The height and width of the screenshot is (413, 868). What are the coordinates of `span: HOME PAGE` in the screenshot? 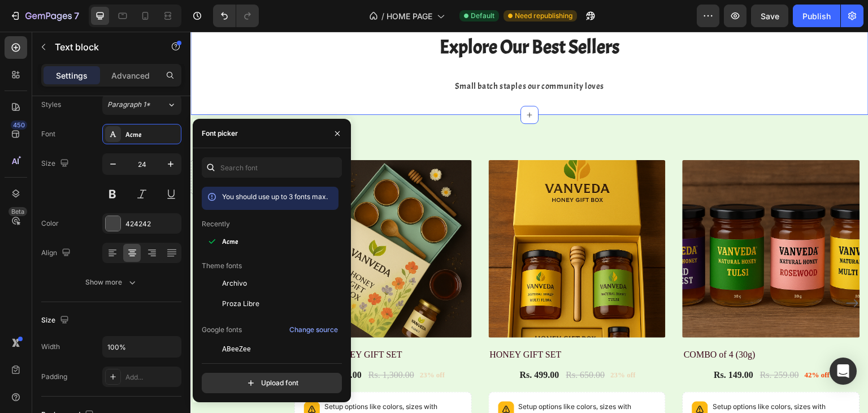 It's located at (409, 16).